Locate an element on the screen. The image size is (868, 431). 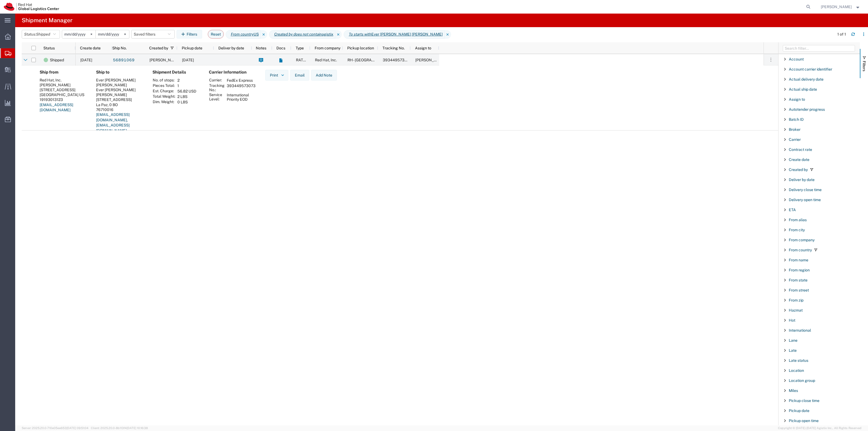
span: Pickup close time is located at coordinates (804, 400).